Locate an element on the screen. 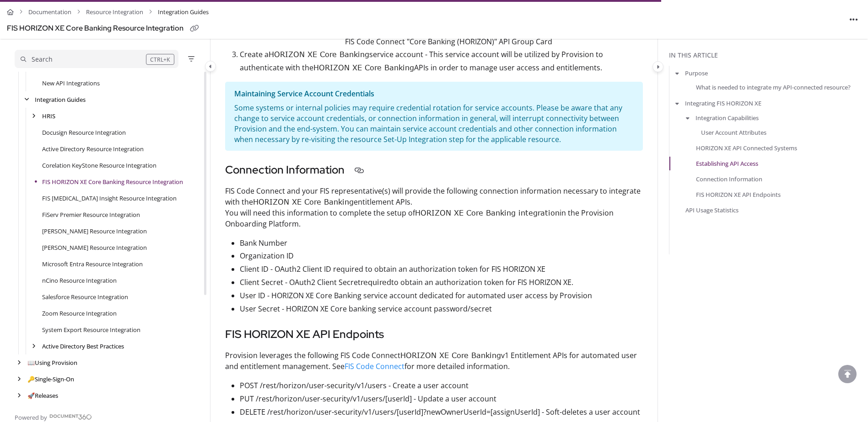 This screenshot has width=868, height=422. p: Create a service account - This service account will be utilized by Provision to authenticate wit... is located at coordinates (441, 61).